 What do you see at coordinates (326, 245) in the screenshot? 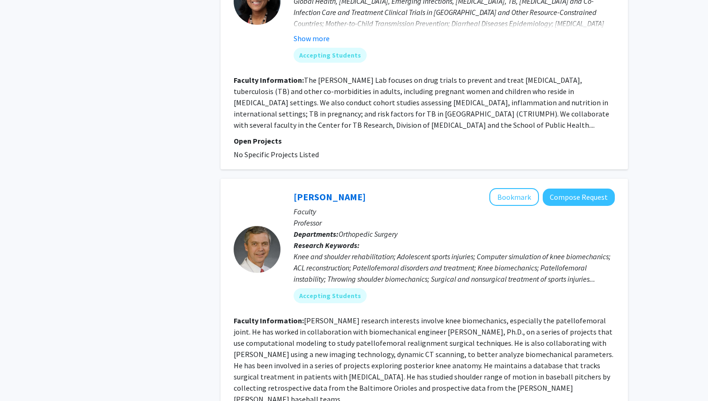
I see `b: Research Keywords:` at bounding box center [326, 245].